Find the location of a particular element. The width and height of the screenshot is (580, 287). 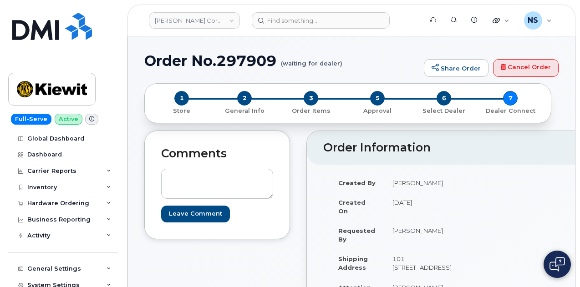

small: (waiting for dealer) is located at coordinates (311, 60).